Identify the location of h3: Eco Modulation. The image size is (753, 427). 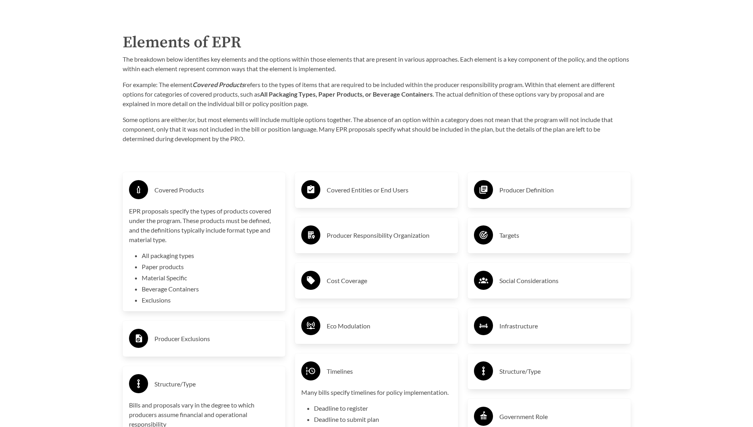
(389, 326).